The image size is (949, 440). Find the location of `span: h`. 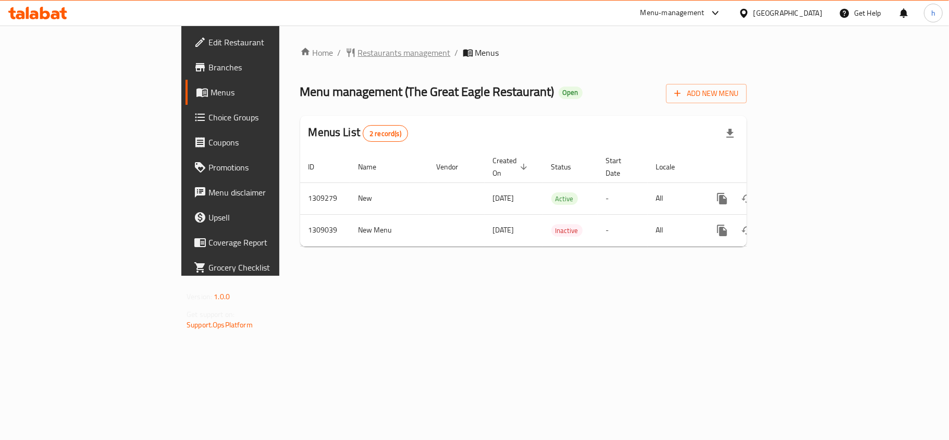

span: h is located at coordinates (933, 13).